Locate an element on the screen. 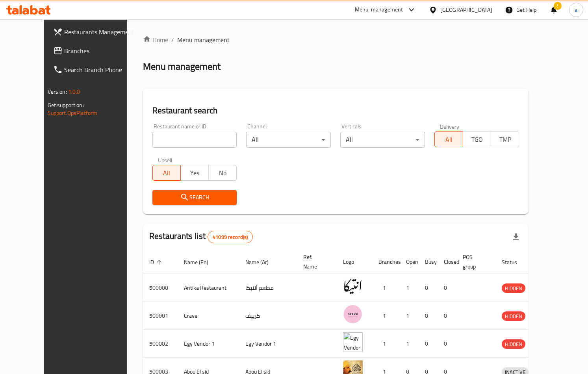  div: Export file is located at coordinates (516, 237).